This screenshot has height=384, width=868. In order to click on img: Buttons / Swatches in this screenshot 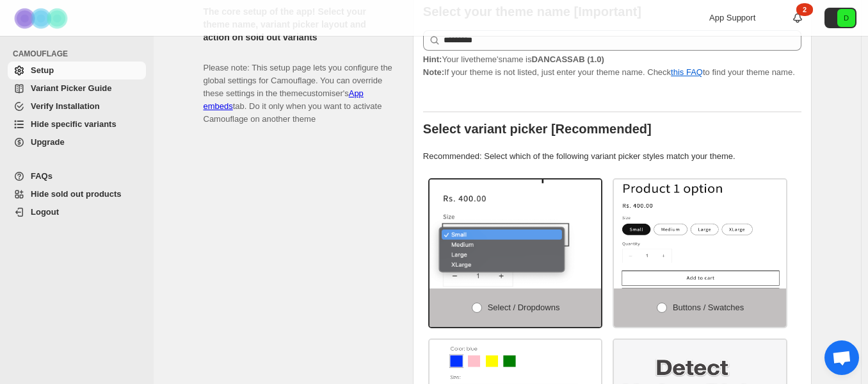, I will do `click(700, 234)`.